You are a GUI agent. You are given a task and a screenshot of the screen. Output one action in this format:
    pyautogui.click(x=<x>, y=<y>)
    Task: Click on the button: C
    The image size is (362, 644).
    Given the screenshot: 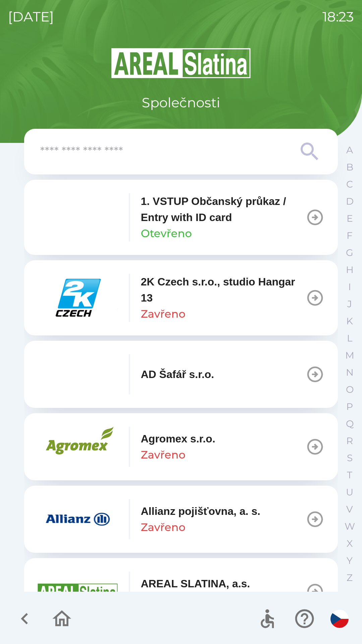 What is the action you would take?
    pyautogui.click(x=349, y=184)
    